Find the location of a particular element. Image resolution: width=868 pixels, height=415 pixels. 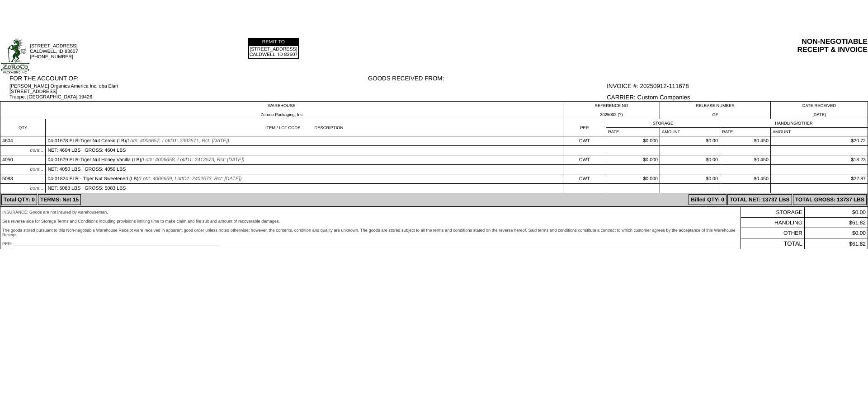

td: PER is located at coordinates (584, 128).